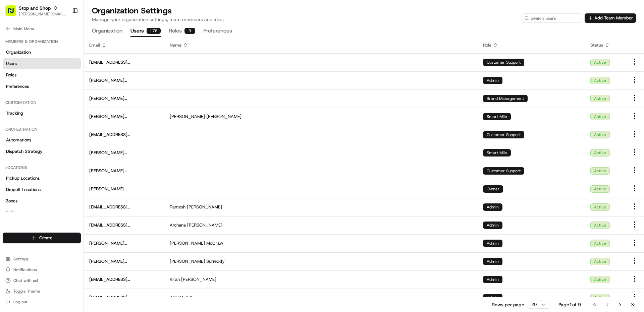 The image size is (644, 312). Describe the element at coordinates (493, 189) in the screenshot. I see `div: Owner` at that location.